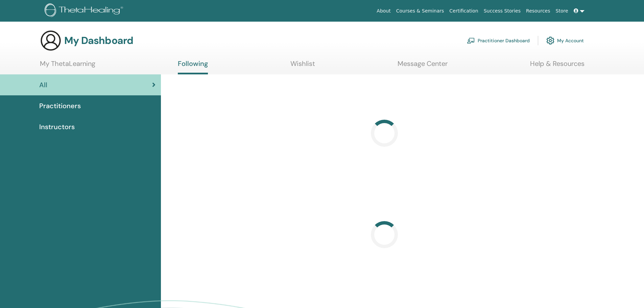 The height and width of the screenshot is (308, 644). I want to click on img: cog.svg, so click(551, 41).